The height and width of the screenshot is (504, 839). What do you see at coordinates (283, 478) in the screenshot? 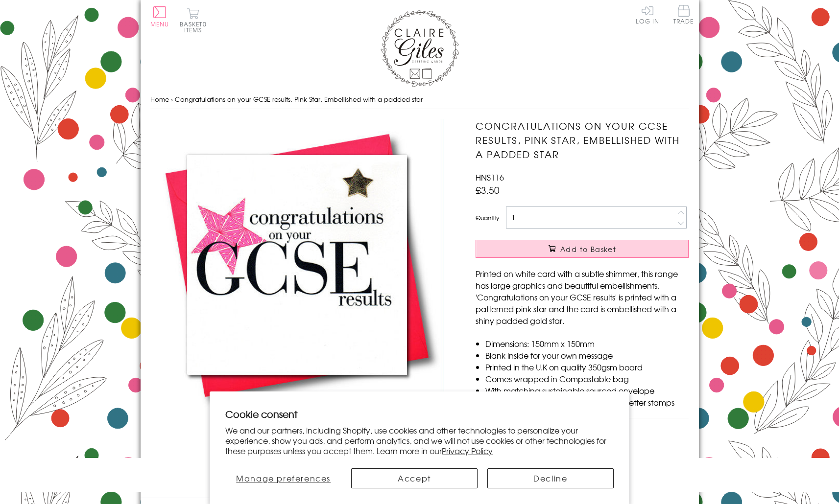
I see `button: Manage preferences` at bounding box center [283, 478].